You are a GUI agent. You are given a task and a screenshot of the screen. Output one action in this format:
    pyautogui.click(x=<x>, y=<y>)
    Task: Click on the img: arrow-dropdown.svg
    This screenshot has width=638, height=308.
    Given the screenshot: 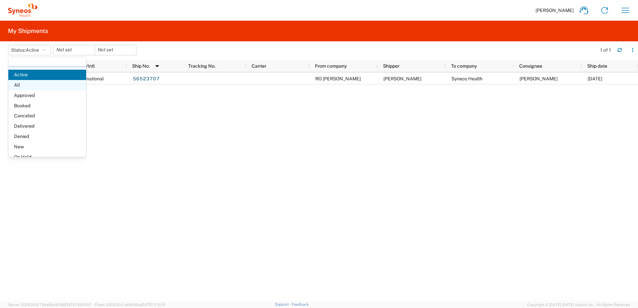 What is the action you would take?
    pyautogui.click(x=157, y=66)
    